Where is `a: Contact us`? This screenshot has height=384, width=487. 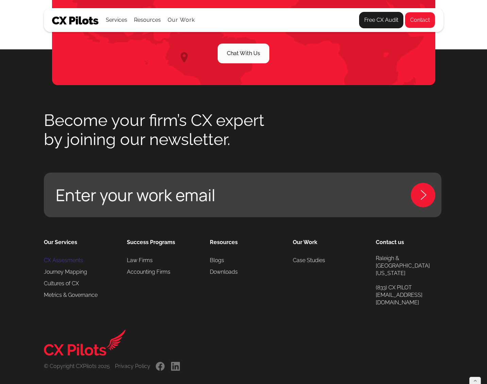 a: Contact us is located at coordinates (390, 242).